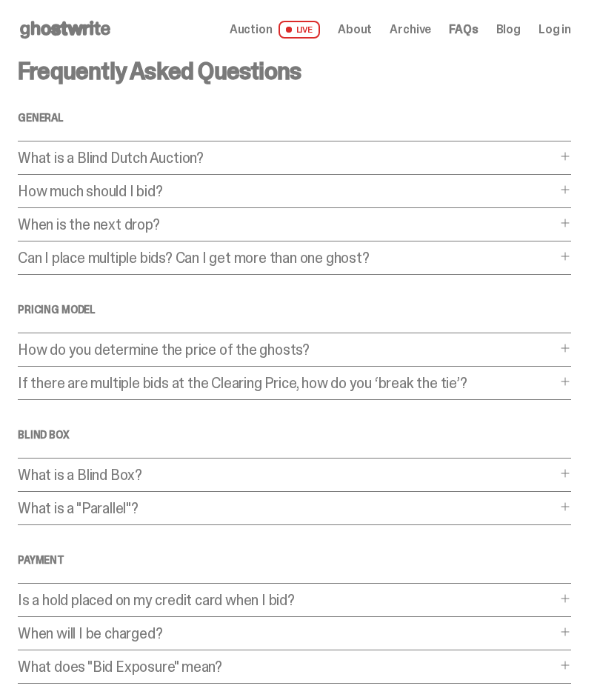  Describe the element at coordinates (287, 350) in the screenshot. I see `p: How do you determine the price of the ghosts?` at that location.